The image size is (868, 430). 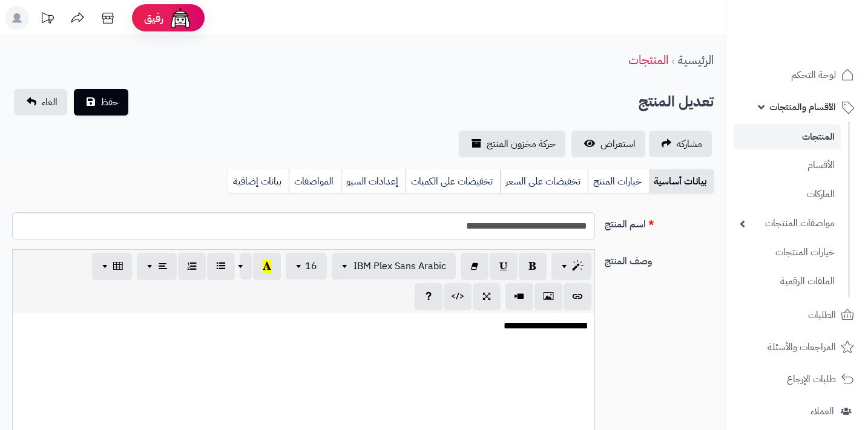 I want to click on span: الطلبات, so click(x=822, y=315).